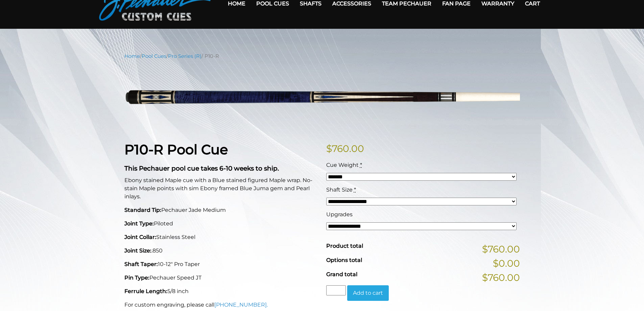 This screenshot has width=644, height=311. Describe the element at coordinates (339, 214) in the screenshot. I see `span: Upgrades` at that location.